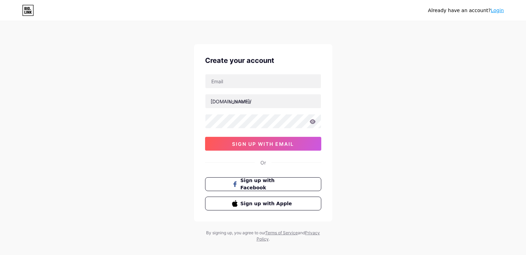  What do you see at coordinates (263, 144) in the screenshot?
I see `button: sign up with email` at bounding box center [263, 144].